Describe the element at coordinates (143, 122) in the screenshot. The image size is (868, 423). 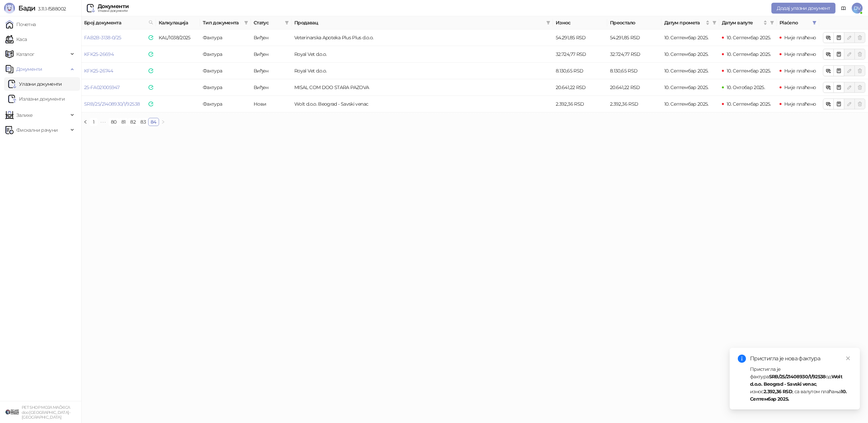
I see `li: 83` at that location.